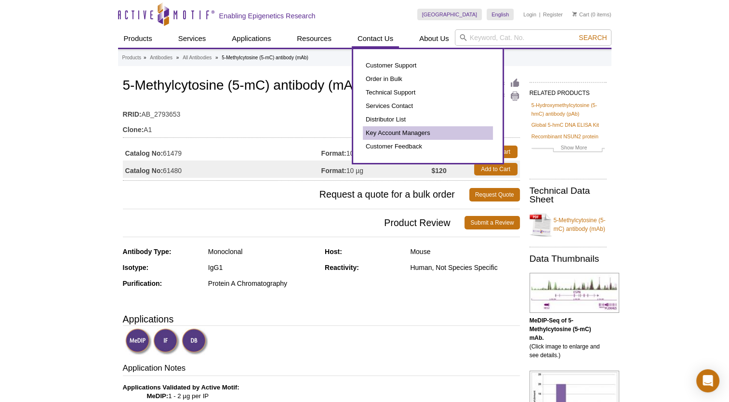 The width and height of the screenshot is (729, 402). What do you see at coordinates (341, 267) in the screenshot?
I see `strong: Reactivity:` at bounding box center [341, 267].